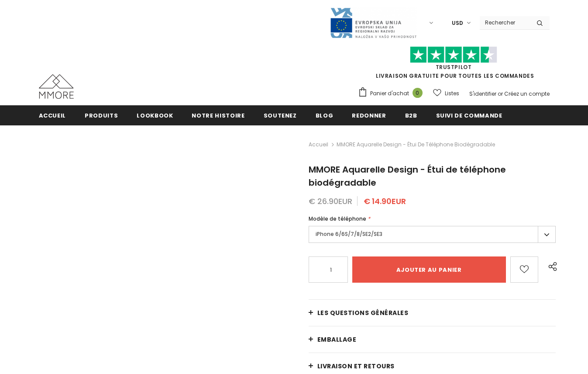 Image resolution: width=588 pixels, height=374 pixels. I want to click on span: Listes, so click(452, 94).